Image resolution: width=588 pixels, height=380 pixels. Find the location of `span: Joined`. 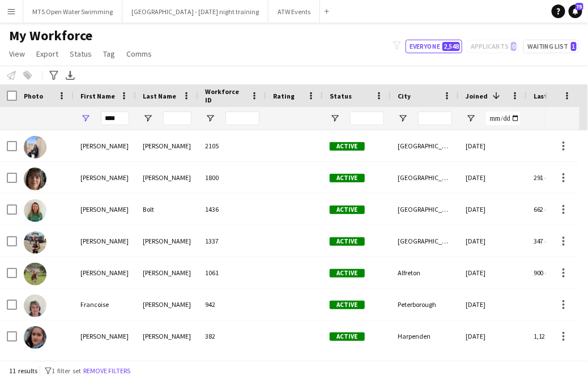

span: Joined is located at coordinates (476, 96).